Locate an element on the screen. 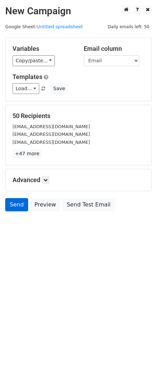 Image resolution: width=157 pixels, height=391 pixels. a: Send is located at coordinates (17, 205).